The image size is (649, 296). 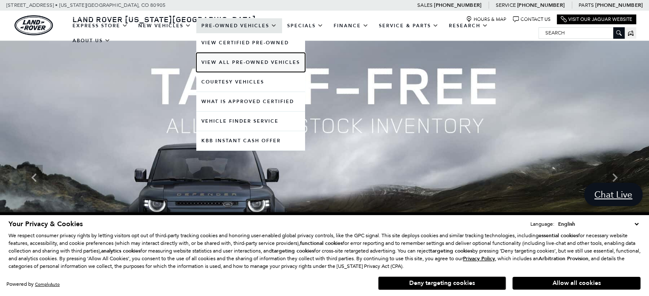 I want to click on a: Contact Us, so click(x=531, y=19).